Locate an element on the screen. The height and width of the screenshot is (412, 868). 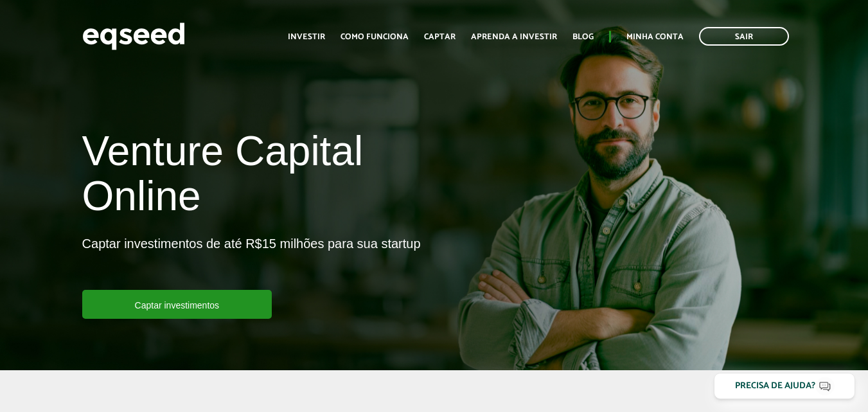
a: Minha conta is located at coordinates (654, 37).